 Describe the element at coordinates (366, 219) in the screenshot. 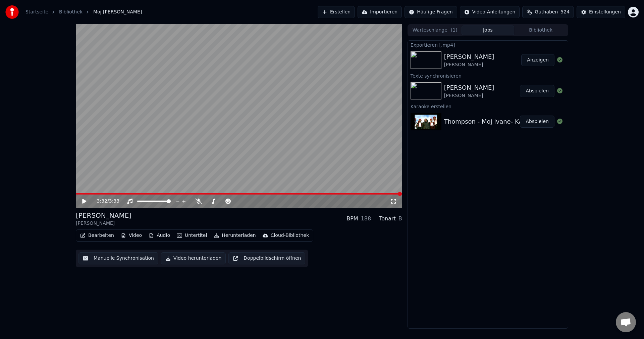

I see `div: 188` at that location.